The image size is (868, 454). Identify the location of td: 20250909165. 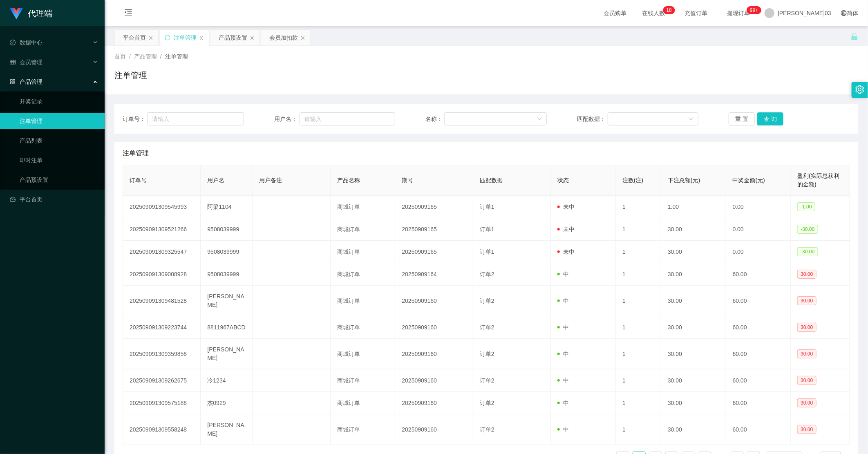
(434, 252).